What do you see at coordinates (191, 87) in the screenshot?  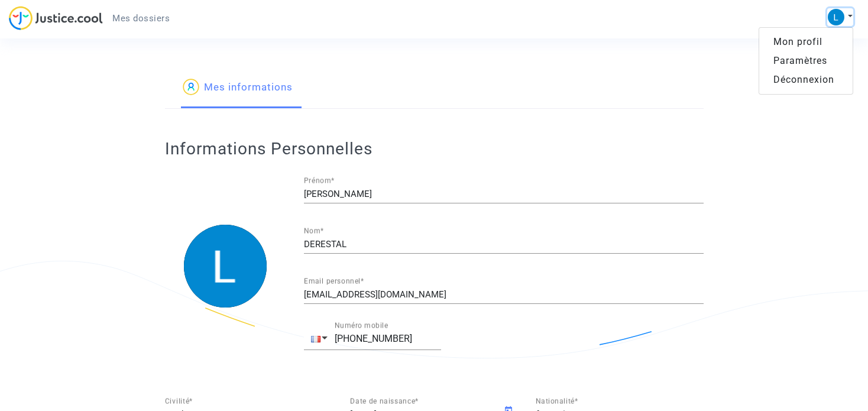 I see `img: icon-passager.svg` at bounding box center [191, 87].